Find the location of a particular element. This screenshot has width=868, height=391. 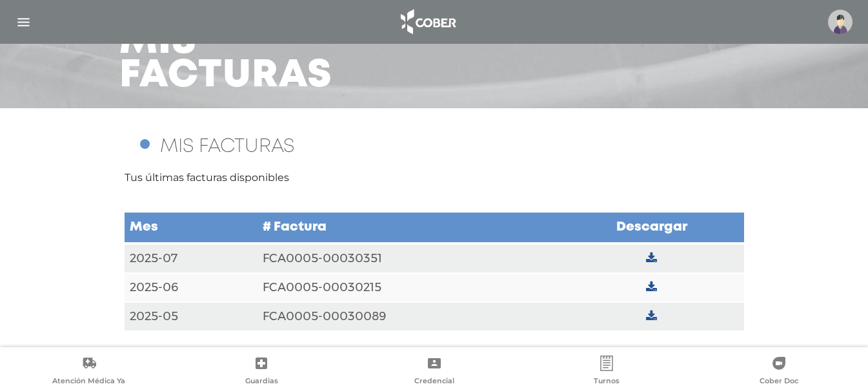

span: Guardias is located at coordinates (262, 382).